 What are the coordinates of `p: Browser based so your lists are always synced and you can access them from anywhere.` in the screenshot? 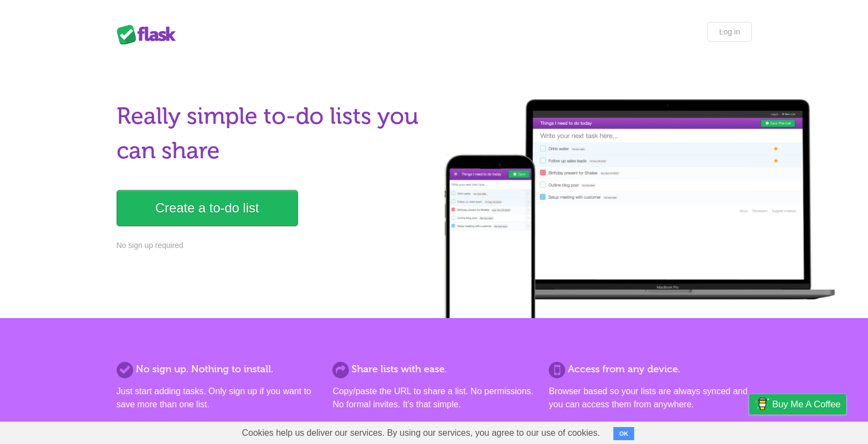 It's located at (650, 398).